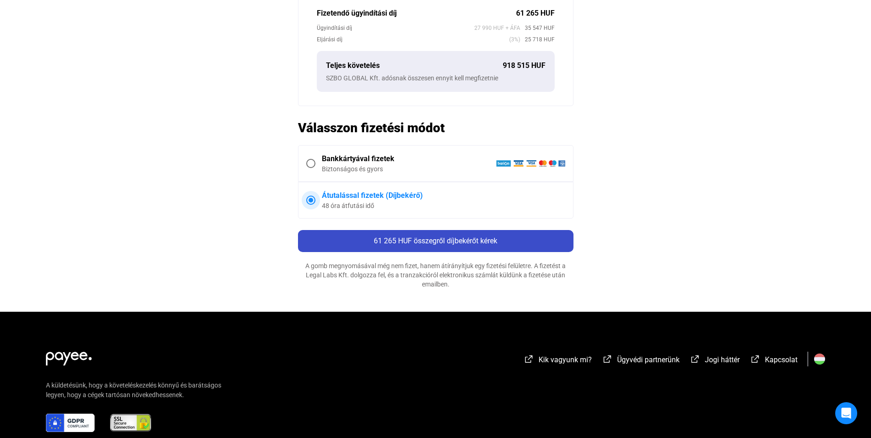 Image resolution: width=871 pixels, height=438 pixels. I want to click on div: Ügyindítási díj, so click(395, 28).